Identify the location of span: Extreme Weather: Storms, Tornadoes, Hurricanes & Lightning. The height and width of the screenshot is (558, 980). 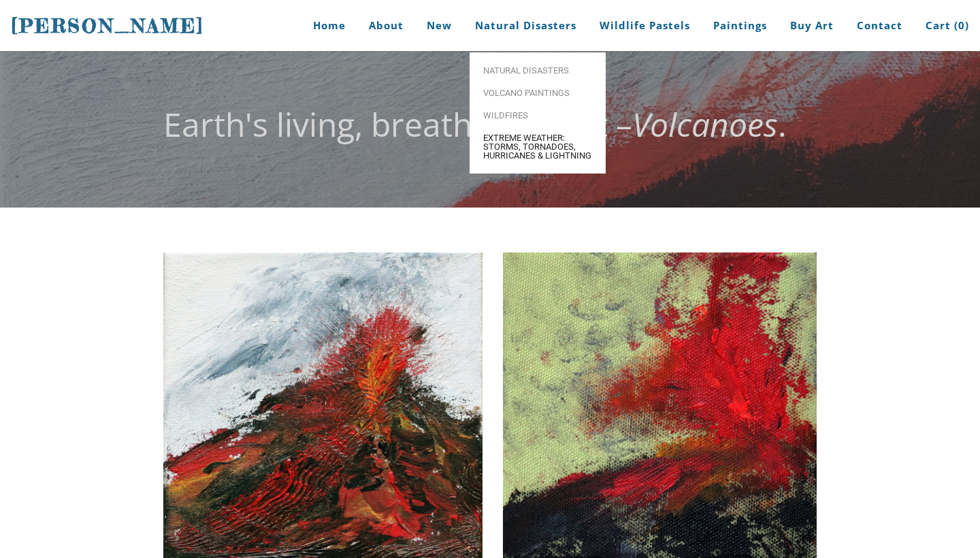
(538, 146).